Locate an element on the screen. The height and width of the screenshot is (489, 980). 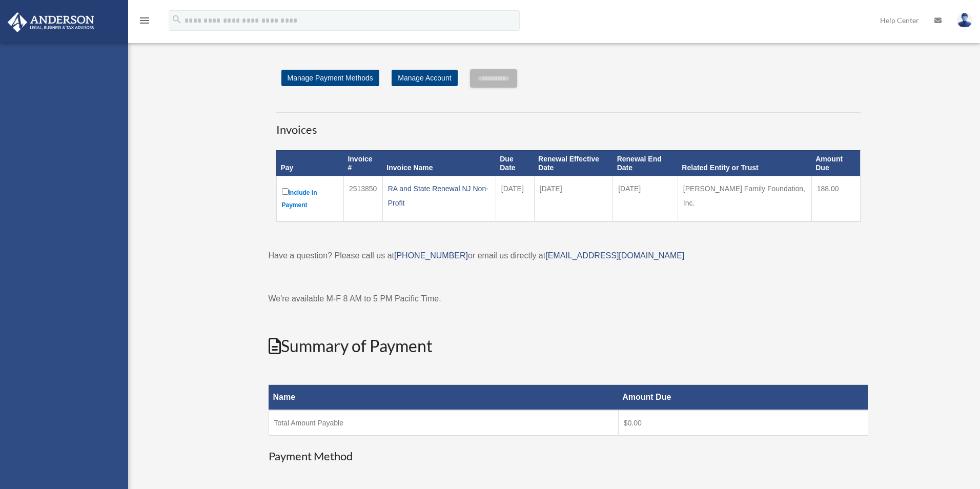
th: Invoice Name is located at coordinates (439, 163).